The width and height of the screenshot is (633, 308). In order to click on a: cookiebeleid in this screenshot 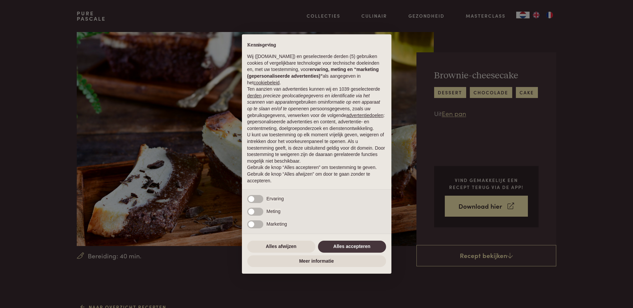, I will do `click(267, 83)`.